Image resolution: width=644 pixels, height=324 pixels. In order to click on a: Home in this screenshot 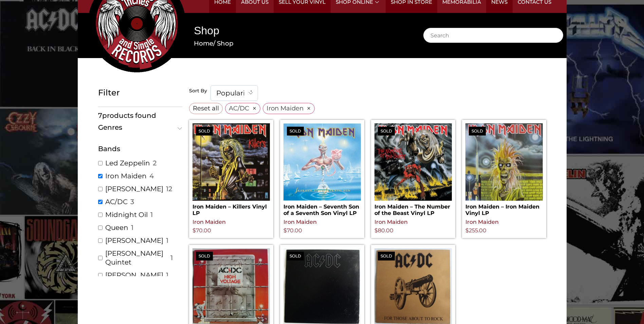, I will do `click(203, 43)`.